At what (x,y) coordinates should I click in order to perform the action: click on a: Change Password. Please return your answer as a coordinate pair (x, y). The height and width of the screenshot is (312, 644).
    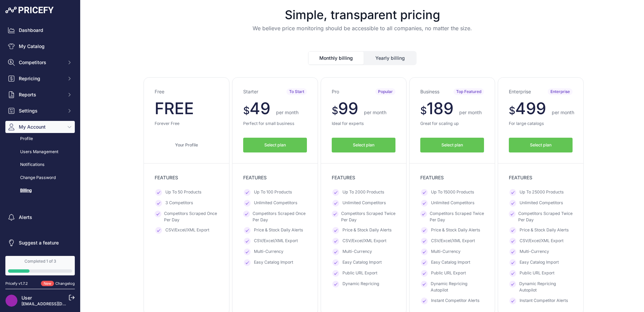
    Looking at the image, I should click on (40, 178).